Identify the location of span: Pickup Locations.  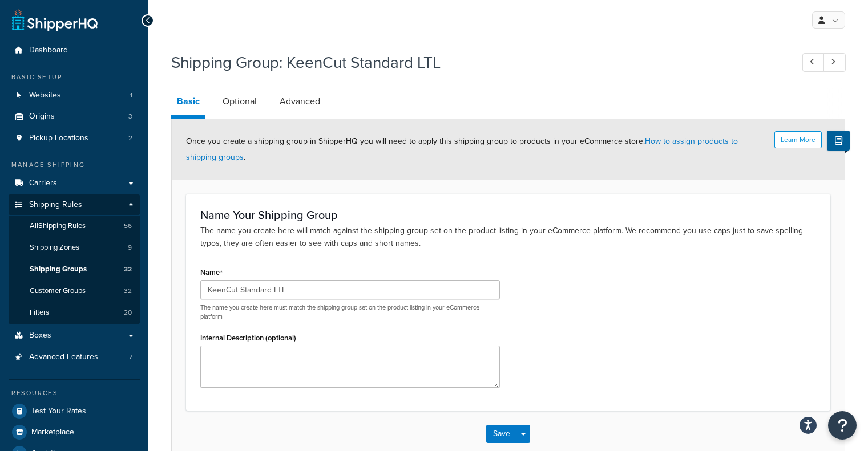
(58, 138).